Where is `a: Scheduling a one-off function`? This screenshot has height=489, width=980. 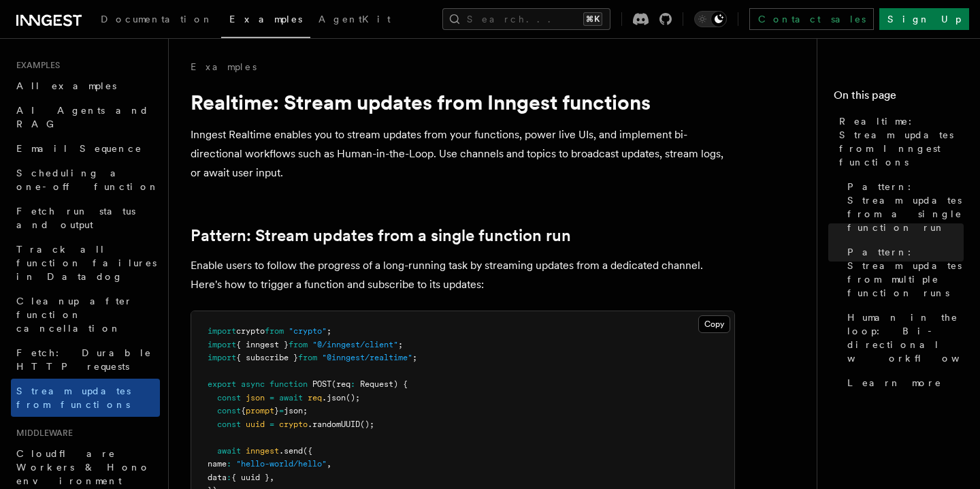
a: Scheduling a one-off function is located at coordinates (85, 179).